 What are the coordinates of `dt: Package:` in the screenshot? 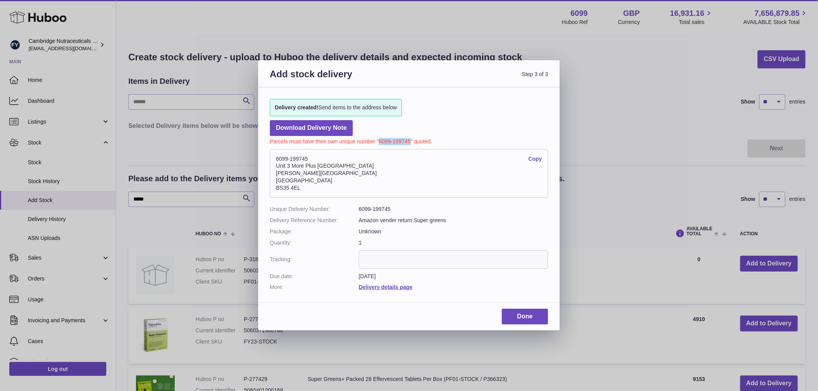 It's located at (314, 232).